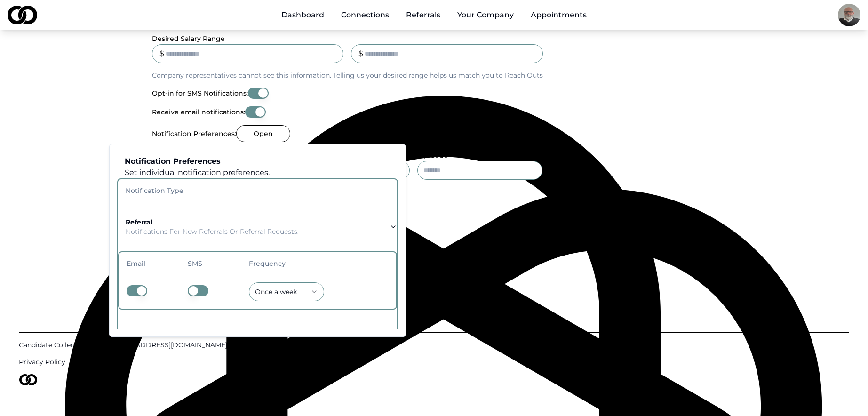 This screenshot has width=868, height=416. What do you see at coordinates (347, 75) in the screenshot?
I see `p: Company representatives cannot see this information. Telling us your desired range helps us match...` at bounding box center [347, 75].